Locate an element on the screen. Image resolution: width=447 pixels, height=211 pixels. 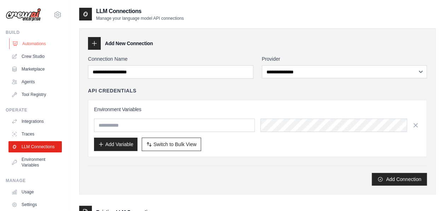
a: LLM Connections is located at coordinates (35, 147).